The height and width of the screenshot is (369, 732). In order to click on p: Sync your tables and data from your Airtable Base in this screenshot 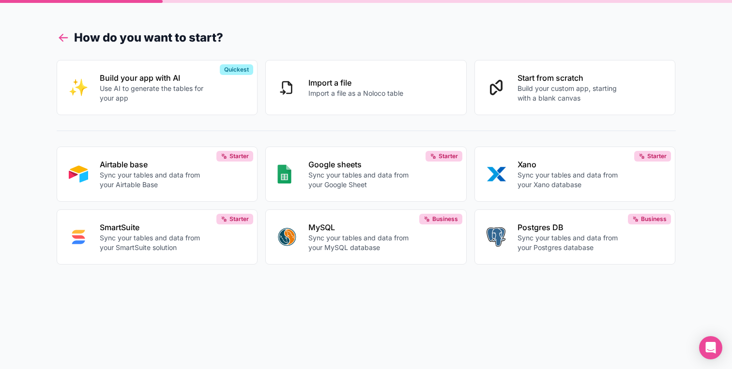, I will do `click(153, 180)`.